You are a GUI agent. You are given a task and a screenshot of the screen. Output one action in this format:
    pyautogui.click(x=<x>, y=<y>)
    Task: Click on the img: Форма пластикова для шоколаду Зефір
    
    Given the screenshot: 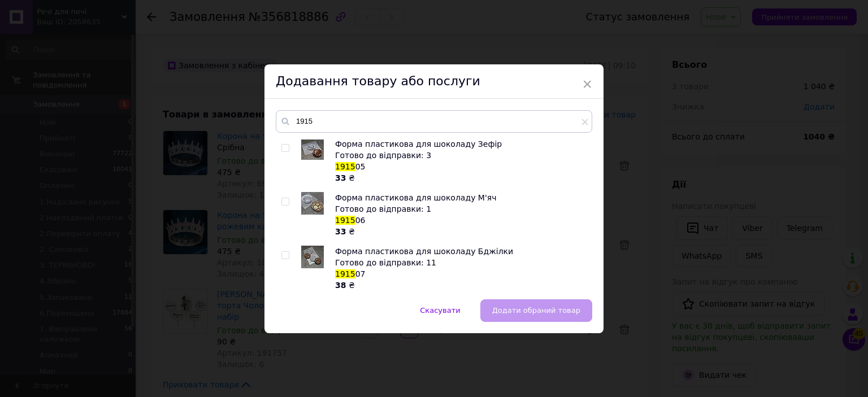 What is the action you would take?
    pyautogui.click(x=312, y=150)
    